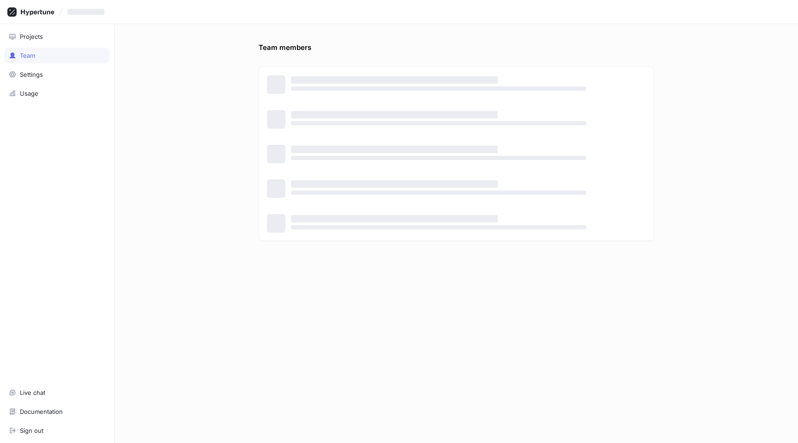 This screenshot has height=443, width=798. I want to click on a: Team, so click(57, 55).